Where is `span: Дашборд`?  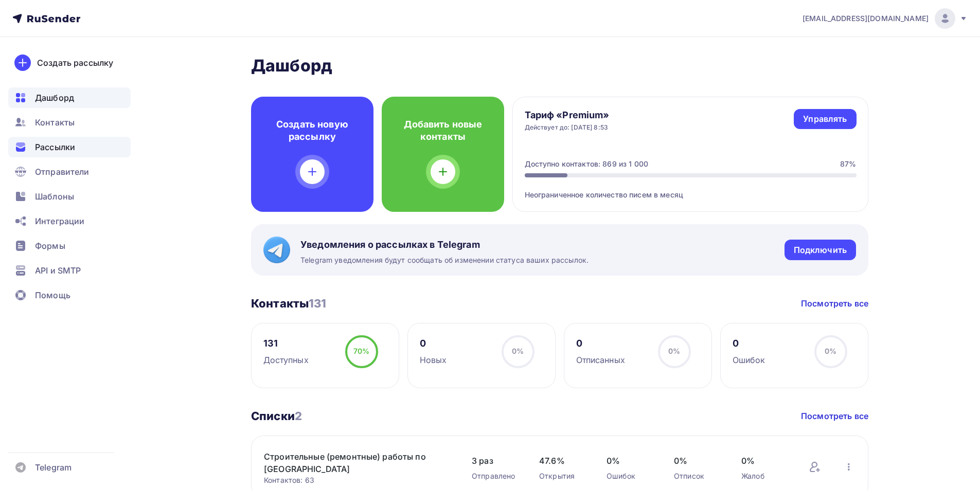
span: Дашборд is located at coordinates (55, 98).